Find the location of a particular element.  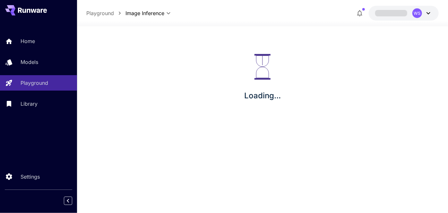

div: WS is located at coordinates (417, 13).